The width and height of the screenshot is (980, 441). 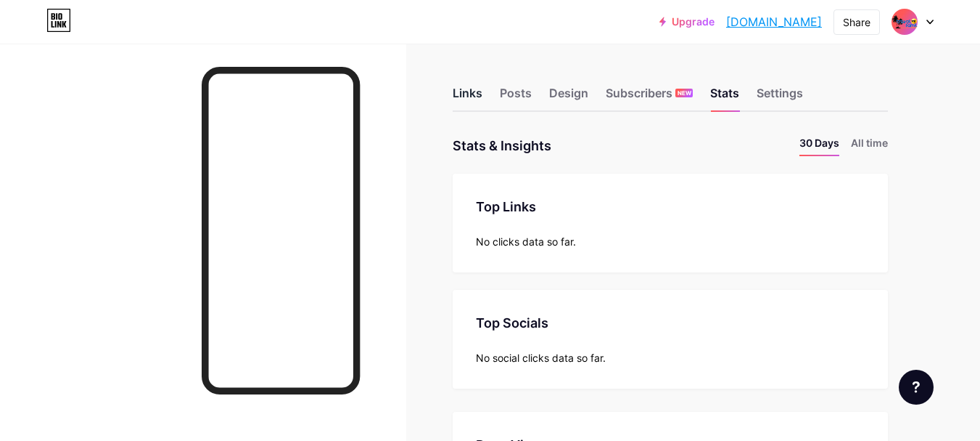 What do you see at coordinates (687, 22) in the screenshot?
I see `a: Upgrade` at bounding box center [687, 22].